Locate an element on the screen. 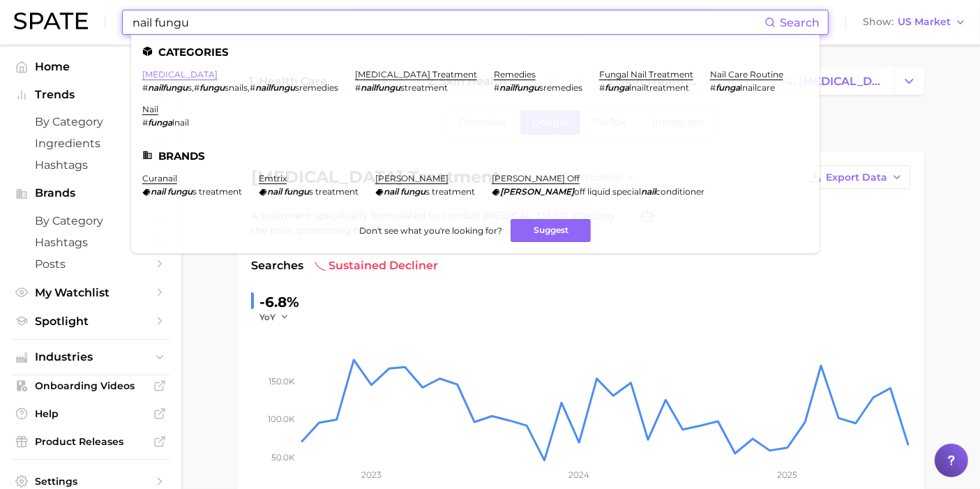  button: ShowUS Market is located at coordinates (914, 22).